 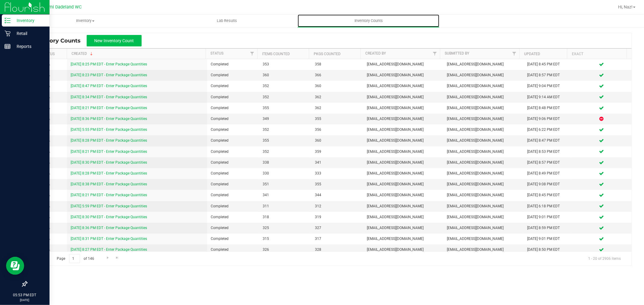 What do you see at coordinates (456, 53) in the screenshot?
I see `a: Submitted By` at bounding box center [456, 53].